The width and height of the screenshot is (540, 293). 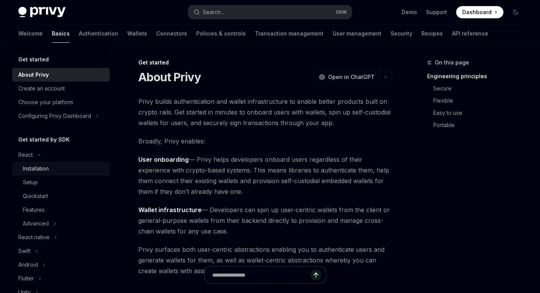 I want to click on span: Broadly, Privy enables:, so click(x=265, y=141).